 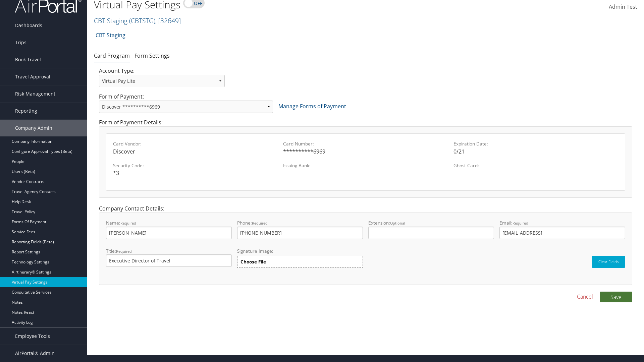 What do you see at coordinates (33, 77) in the screenshot?
I see `span: Travel Approval` at bounding box center [33, 77].